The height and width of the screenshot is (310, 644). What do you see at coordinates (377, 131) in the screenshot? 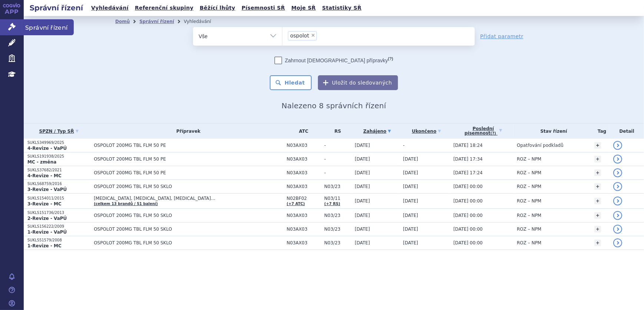
I see `a: Zahájeno` at bounding box center [377, 131].